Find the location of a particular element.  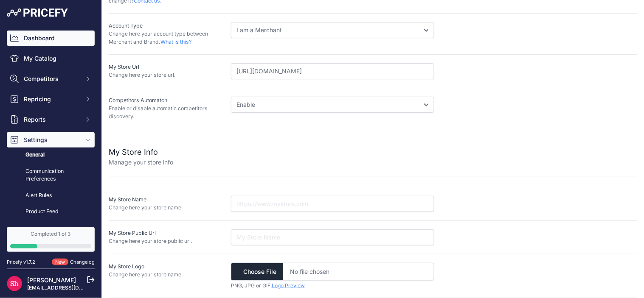

a: Communication Preferences is located at coordinates (51, 175).